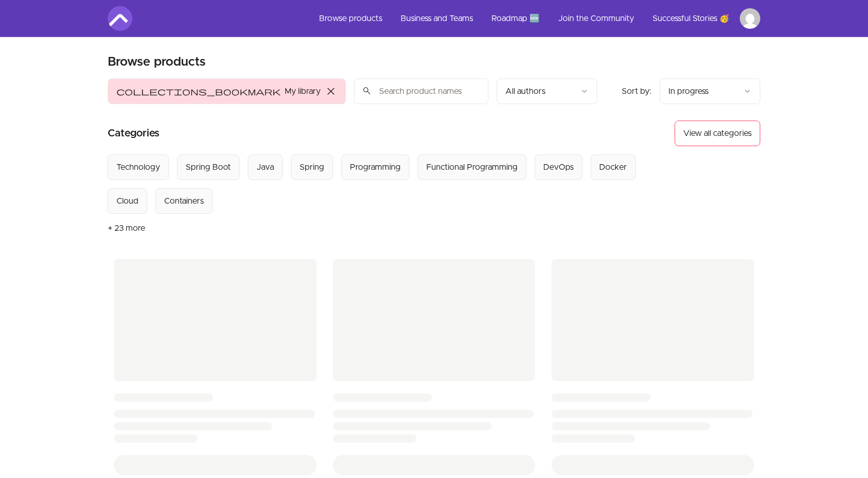 This screenshot has width=868, height=478. What do you see at coordinates (613, 167) in the screenshot?
I see `div: Docker` at bounding box center [613, 167].